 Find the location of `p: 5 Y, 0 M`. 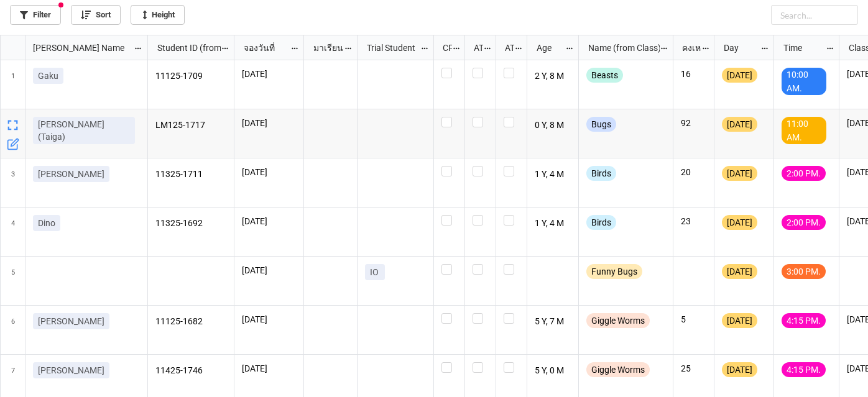

p: 5 Y, 0 M is located at coordinates (552, 371).